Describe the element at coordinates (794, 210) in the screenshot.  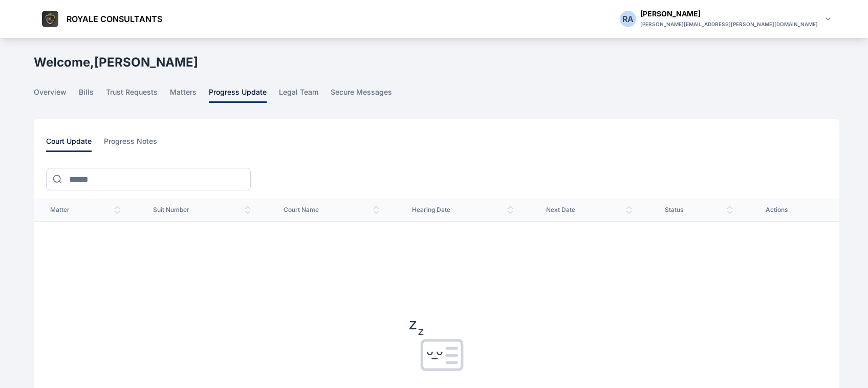
I see `span: actions` at that location.